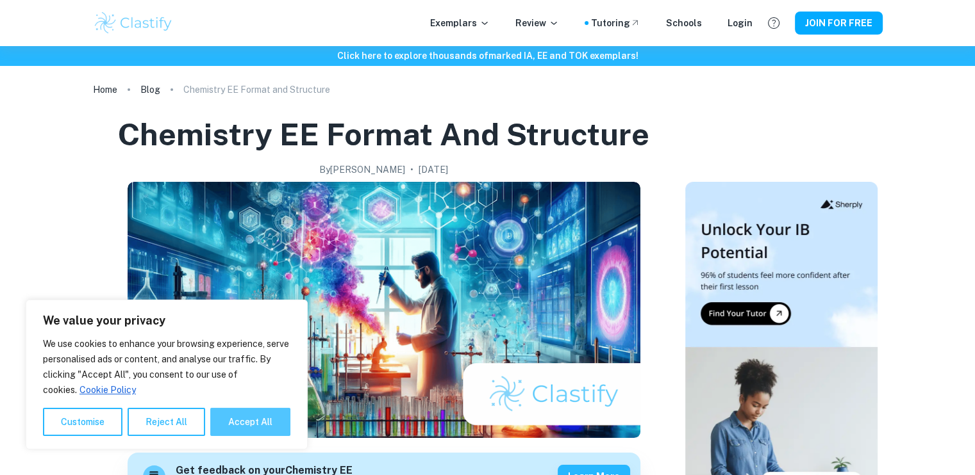 This screenshot has width=975, height=475. Describe the element at coordinates (150, 90) in the screenshot. I see `a: Blog` at that location.